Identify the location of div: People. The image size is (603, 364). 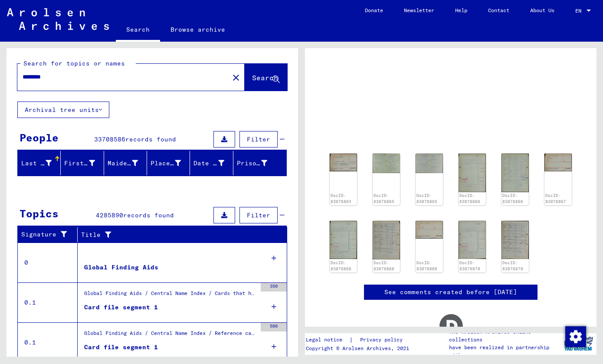
(39, 138).